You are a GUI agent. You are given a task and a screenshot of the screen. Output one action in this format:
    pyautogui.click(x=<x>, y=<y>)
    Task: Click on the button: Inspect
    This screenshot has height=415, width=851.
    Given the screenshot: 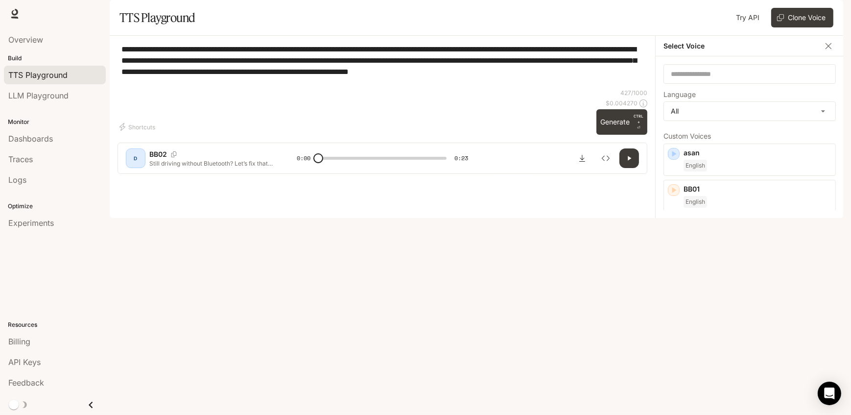 What is the action you would take?
    pyautogui.click(x=606, y=158)
    